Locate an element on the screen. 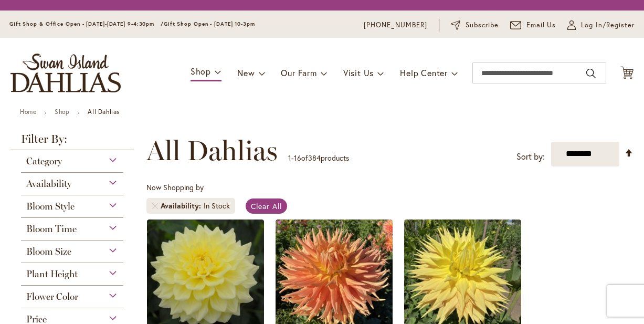 Image resolution: width=644 pixels, height=324 pixels. span: Shop is located at coordinates (201, 70).